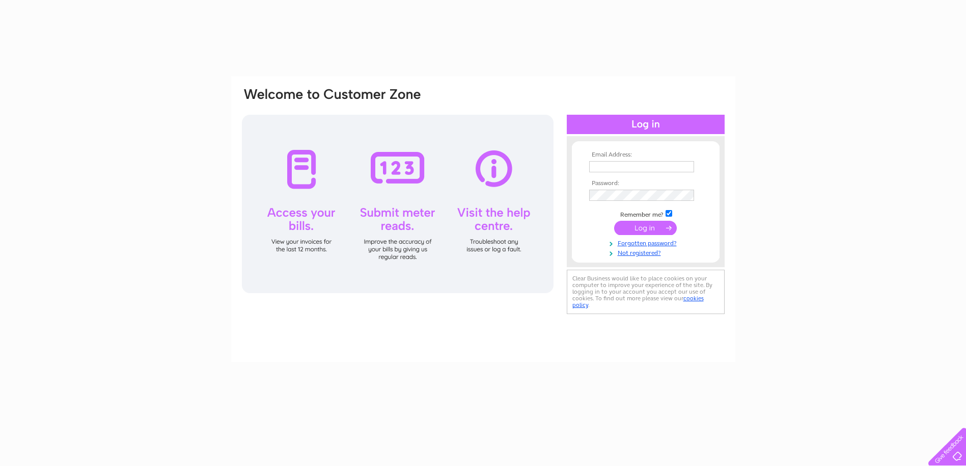  I want to click on input: Submit, so click(645, 228).